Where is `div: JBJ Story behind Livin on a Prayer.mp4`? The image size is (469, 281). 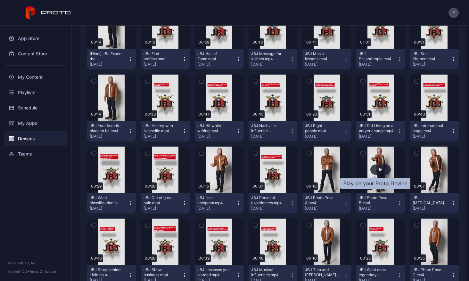 div: JBJ Story behind Livin on a Prayer.mp4 is located at coordinates (107, 272).